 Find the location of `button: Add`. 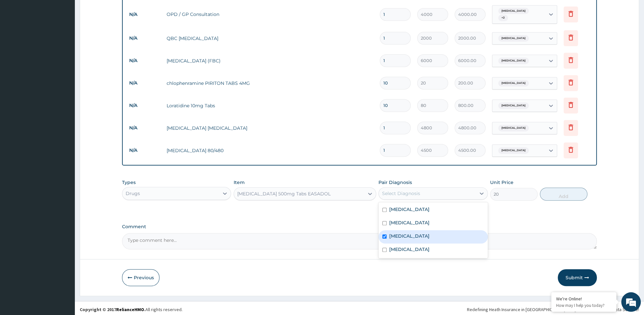

button: Add is located at coordinates (563, 194).